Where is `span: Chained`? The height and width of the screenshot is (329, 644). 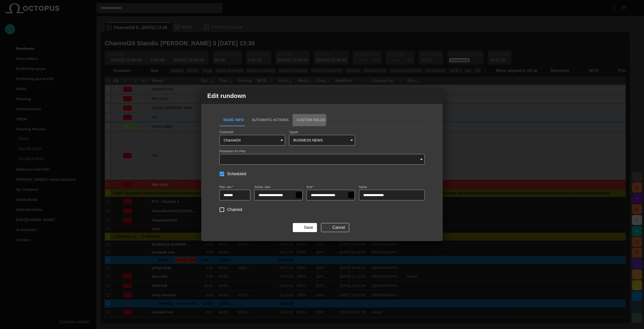 span: Chained is located at coordinates (235, 210).